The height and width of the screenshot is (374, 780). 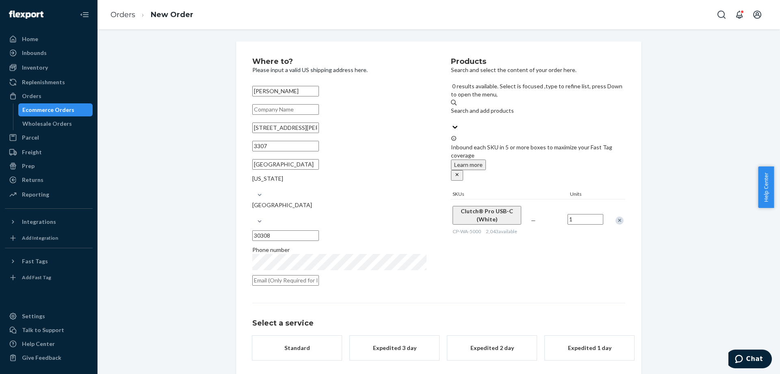 I want to click on input: First & Last Name, so click(x=286, y=91).